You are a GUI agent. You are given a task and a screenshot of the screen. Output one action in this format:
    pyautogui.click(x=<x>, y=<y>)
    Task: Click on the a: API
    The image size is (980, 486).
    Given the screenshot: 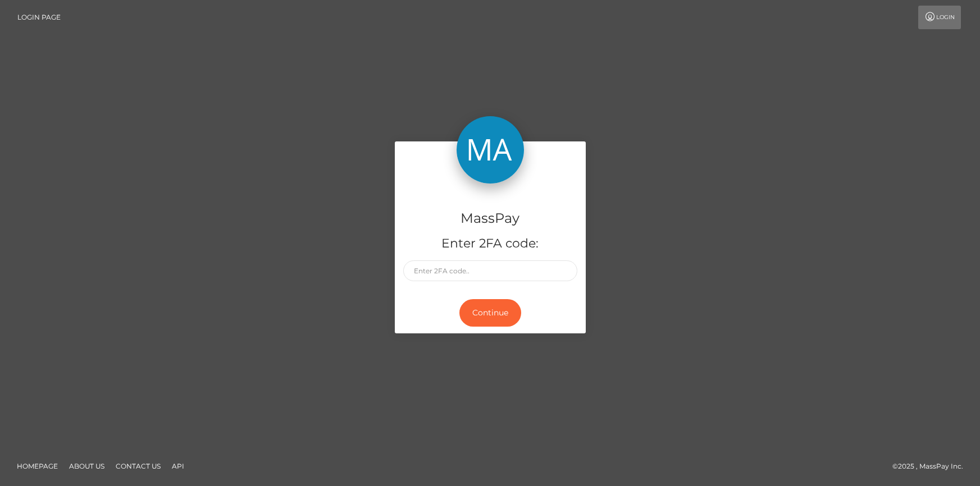 What is the action you would take?
    pyautogui.click(x=178, y=466)
    